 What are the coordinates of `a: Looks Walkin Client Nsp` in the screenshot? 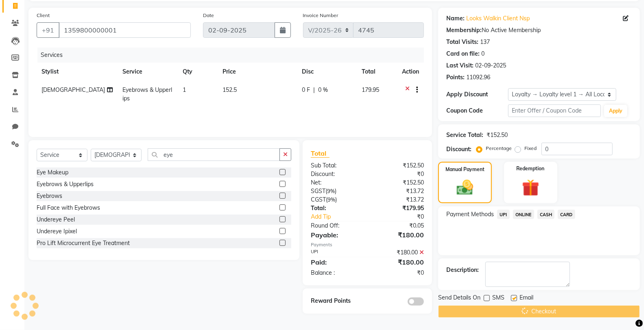 It's located at (497, 18).